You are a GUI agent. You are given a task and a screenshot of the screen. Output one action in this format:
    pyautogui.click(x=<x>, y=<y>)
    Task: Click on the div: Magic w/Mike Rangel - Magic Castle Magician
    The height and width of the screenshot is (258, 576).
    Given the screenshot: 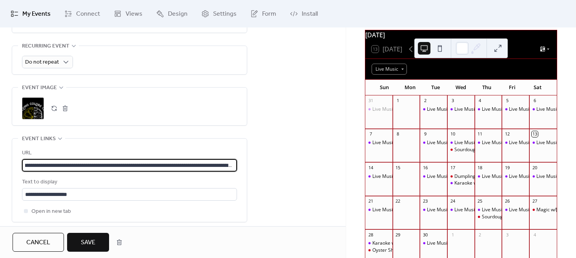 What is the action you would take?
    pyautogui.click(x=543, y=209)
    